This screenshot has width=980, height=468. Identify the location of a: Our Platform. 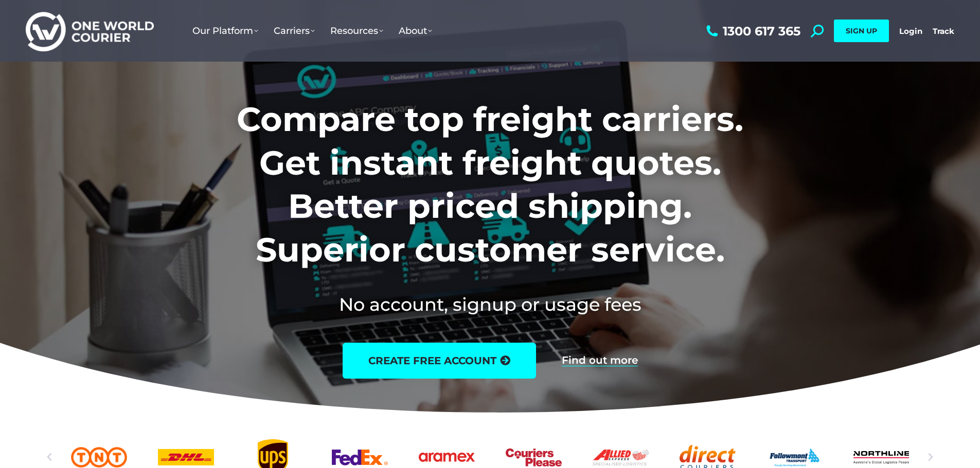
(226, 31).